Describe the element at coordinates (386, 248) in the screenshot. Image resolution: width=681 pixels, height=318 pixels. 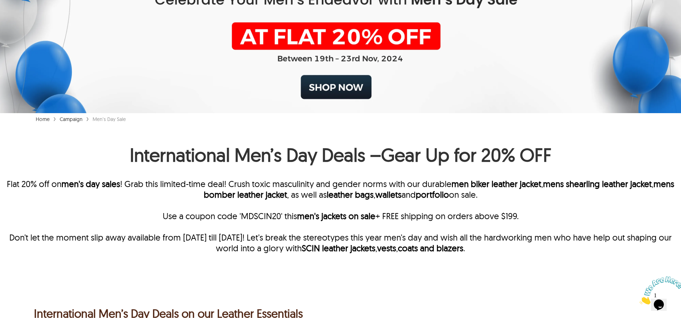
I see `a: vests` at that location.